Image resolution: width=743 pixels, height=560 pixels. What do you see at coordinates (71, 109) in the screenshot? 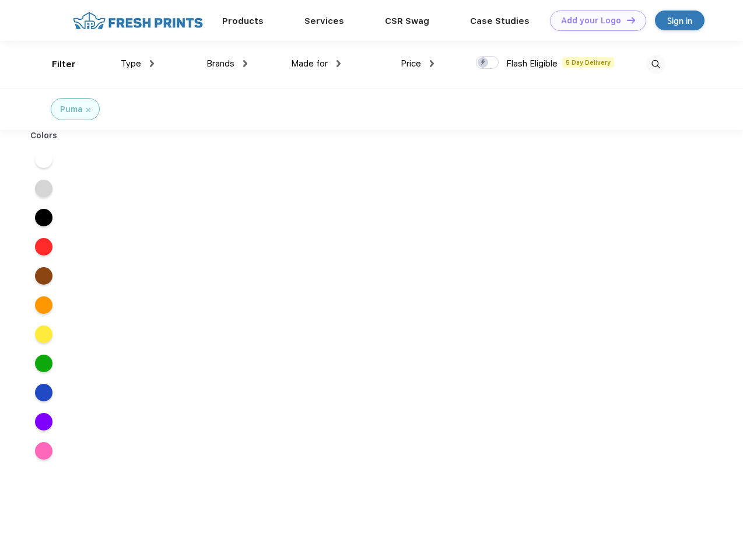
I see `div: Puma` at bounding box center [71, 109].